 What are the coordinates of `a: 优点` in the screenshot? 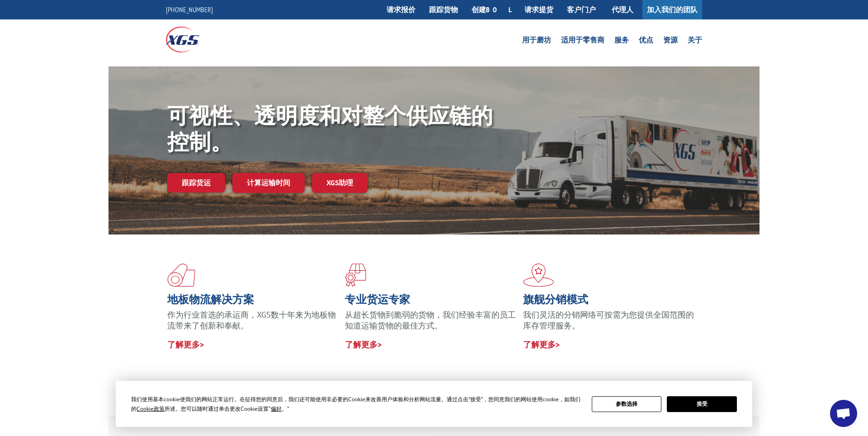 It's located at (646, 42).